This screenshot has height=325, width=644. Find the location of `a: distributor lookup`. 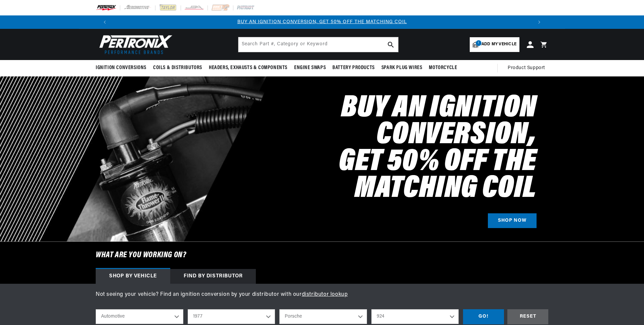

a: distributor lookup is located at coordinates (325, 295).